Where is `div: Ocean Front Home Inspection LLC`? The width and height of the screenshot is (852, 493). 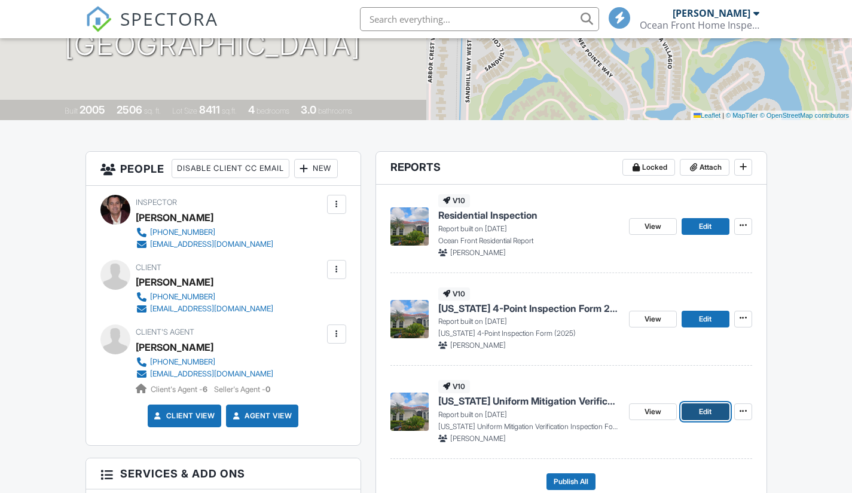 div: Ocean Front Home Inspection LLC is located at coordinates (699, 25).